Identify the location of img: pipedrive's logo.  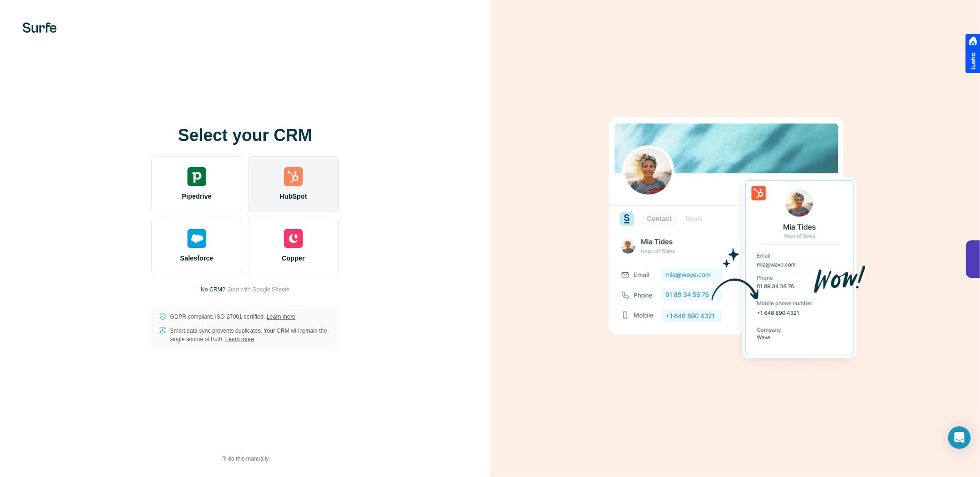
(197, 177).